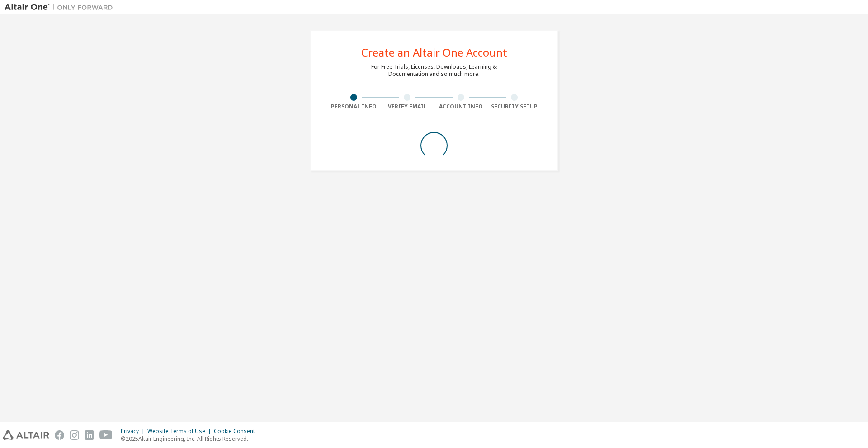  Describe the element at coordinates (106, 435) in the screenshot. I see `img: youtube.svg` at that location.